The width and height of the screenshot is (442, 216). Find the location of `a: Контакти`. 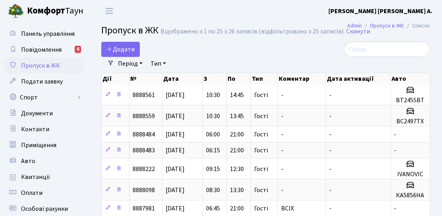

a: Контакти is located at coordinates (44, 129).